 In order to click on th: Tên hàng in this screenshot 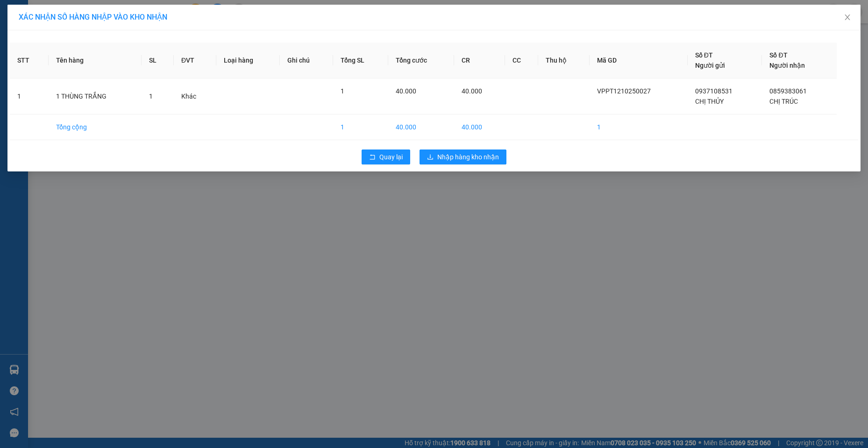, I will do `click(95, 60)`.